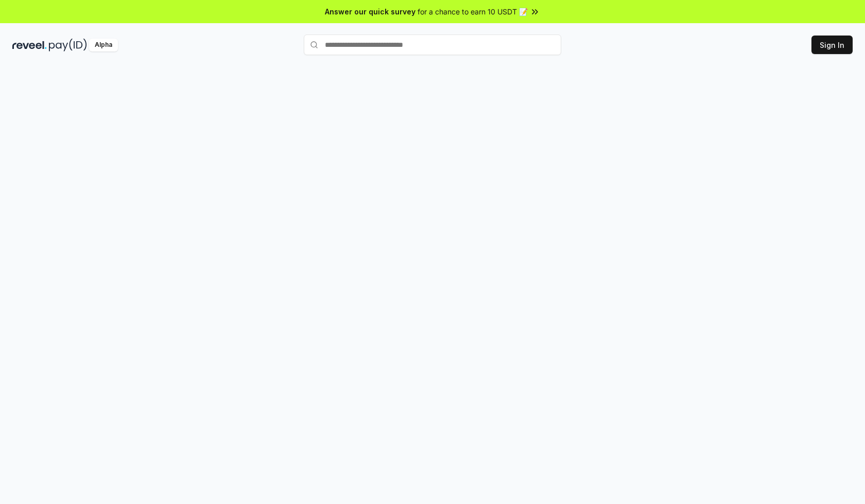 The width and height of the screenshot is (865, 504). Describe the element at coordinates (833, 45) in the screenshot. I see `button: Sign In` at that location.